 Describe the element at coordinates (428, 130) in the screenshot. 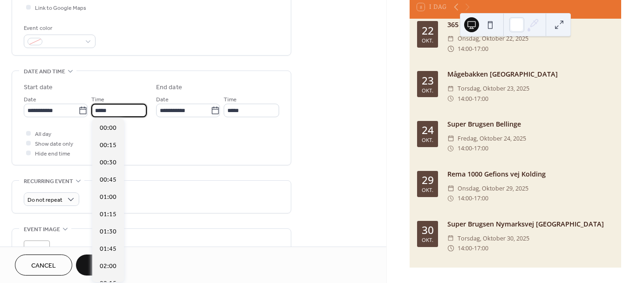

I see `div: 24` at that location.